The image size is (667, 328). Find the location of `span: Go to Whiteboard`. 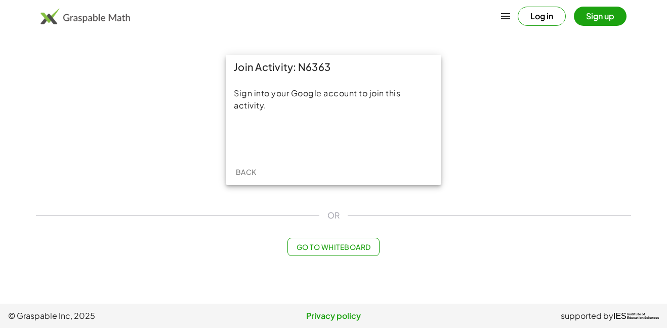

span: Go to Whiteboard is located at coordinates (333, 247).